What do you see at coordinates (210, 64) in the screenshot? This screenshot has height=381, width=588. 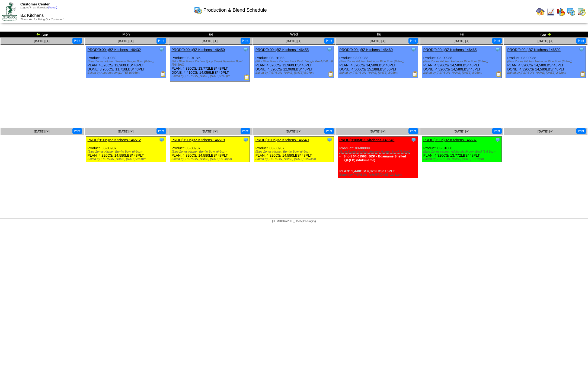 I see `div: Product: 03-01075 PLAN: 4,320CS / 13,772LBS / 48PLT DONE: 4,410CS / 14,059LBS / 49PLT` at bounding box center [210, 64].